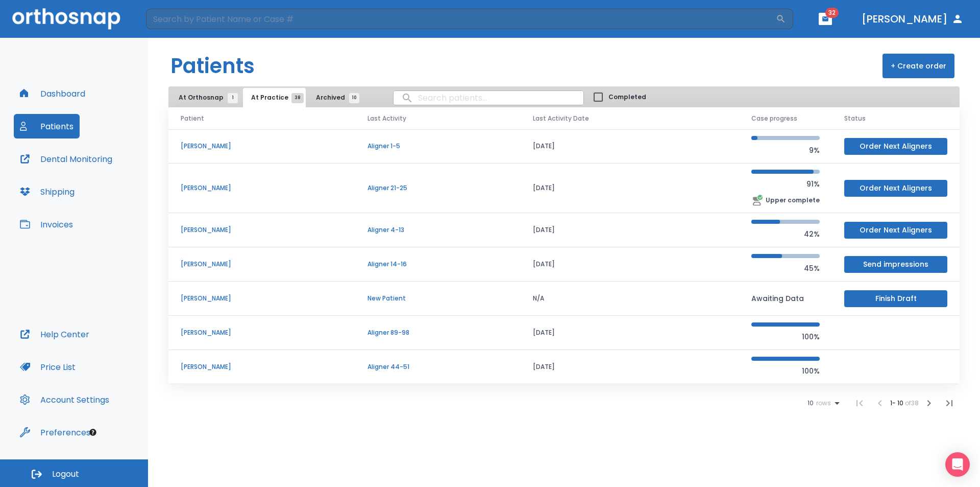 Image resolution: width=980 pixels, height=487 pixels. Describe the element at coordinates (55, 334) in the screenshot. I see `a: Help Center` at that location.